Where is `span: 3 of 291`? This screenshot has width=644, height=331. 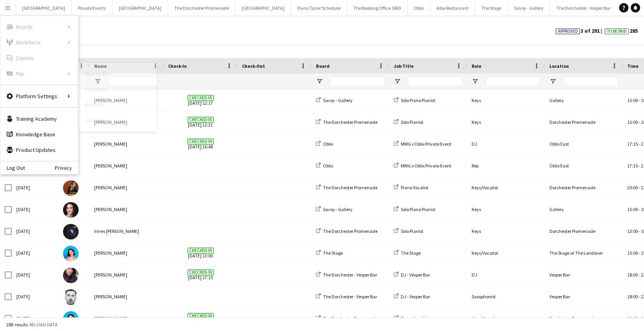
span: 3 of 291 is located at coordinates (580, 31).